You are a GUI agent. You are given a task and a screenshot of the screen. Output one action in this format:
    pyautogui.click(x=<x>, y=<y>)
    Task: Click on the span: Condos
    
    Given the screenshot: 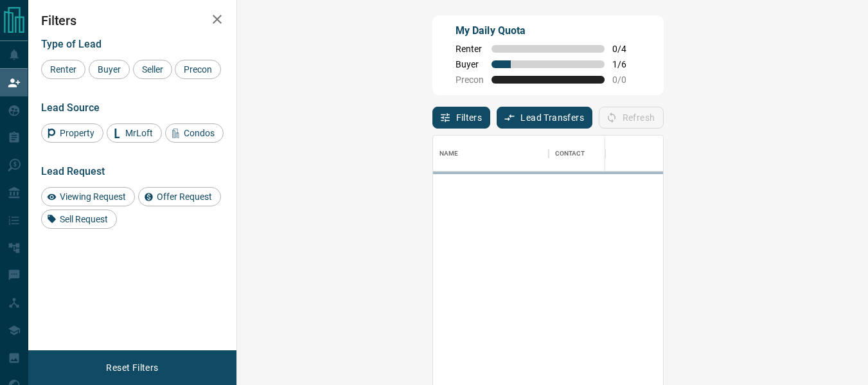 What is the action you would take?
    pyautogui.click(x=199, y=133)
    